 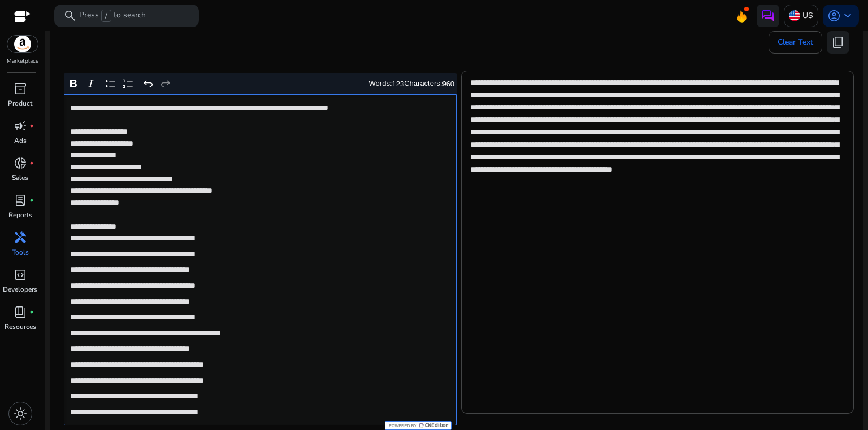 What do you see at coordinates (20, 103) in the screenshot?
I see `p: Product` at bounding box center [20, 103].